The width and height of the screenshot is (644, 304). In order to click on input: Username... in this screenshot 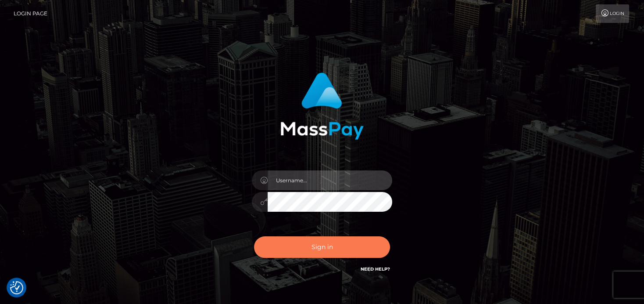, I will do `click(330, 180)`.